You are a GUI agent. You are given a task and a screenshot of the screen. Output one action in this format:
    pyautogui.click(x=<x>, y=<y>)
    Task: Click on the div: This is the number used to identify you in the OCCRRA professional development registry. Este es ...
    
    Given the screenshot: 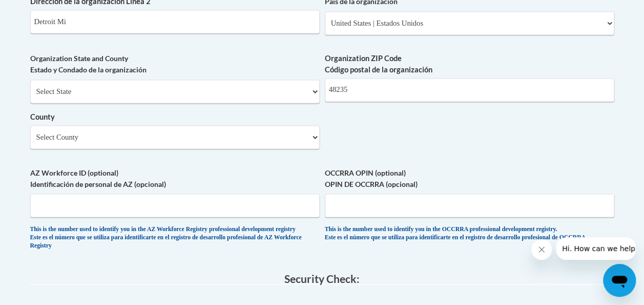 What is the action you would take?
    pyautogui.click(x=469, y=233)
    